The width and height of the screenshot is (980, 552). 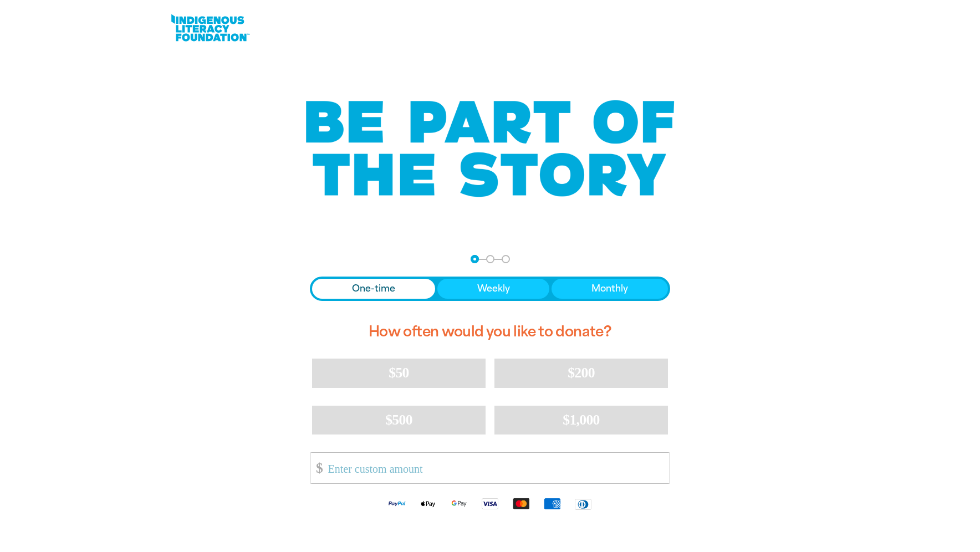 I want to click on span: Weekly, so click(x=493, y=288).